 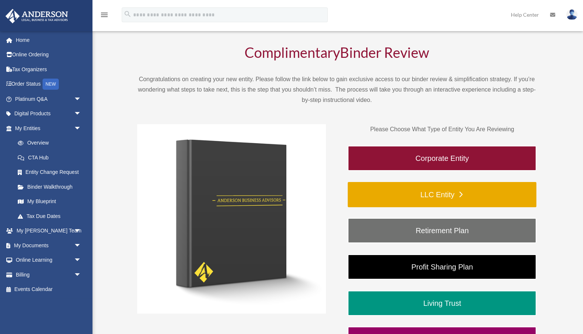 I want to click on img: User Pic, so click(x=572, y=14).